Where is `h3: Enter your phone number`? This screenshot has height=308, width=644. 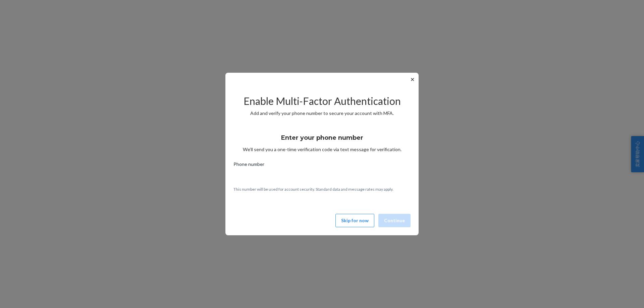
h3: Enter your phone number is located at coordinates (322, 138).